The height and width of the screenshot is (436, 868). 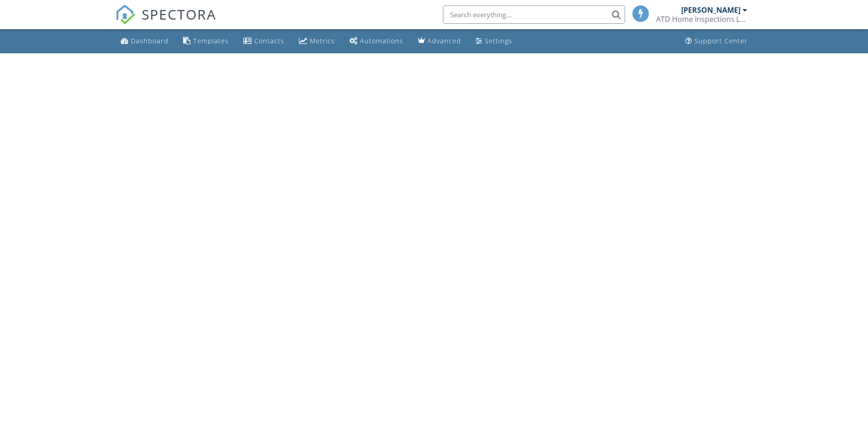 I want to click on a: Contacts, so click(x=263, y=41).